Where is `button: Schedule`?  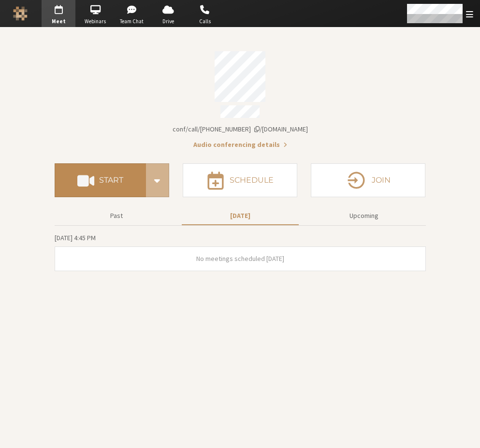
button: Schedule is located at coordinates (240, 180).